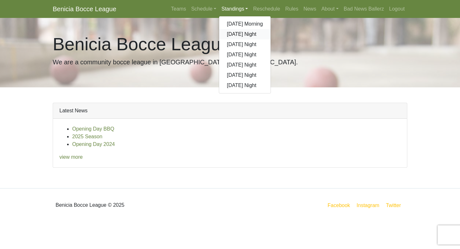 This screenshot has height=249, width=460. I want to click on a: Facebook, so click(339, 205).